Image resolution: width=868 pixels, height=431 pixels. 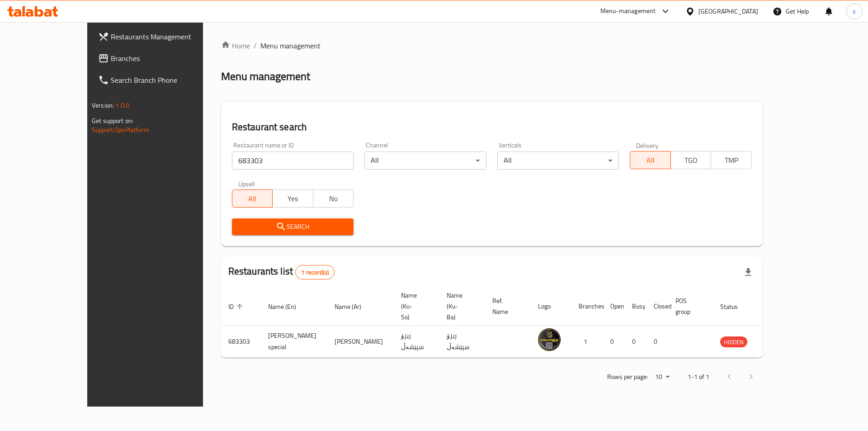 I want to click on label: Upsell, so click(x=246, y=183).